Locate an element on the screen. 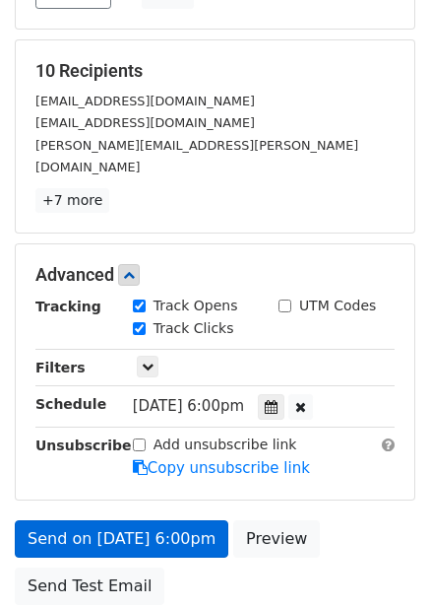  label: Add unsubscribe link is located at coordinates (225, 444).